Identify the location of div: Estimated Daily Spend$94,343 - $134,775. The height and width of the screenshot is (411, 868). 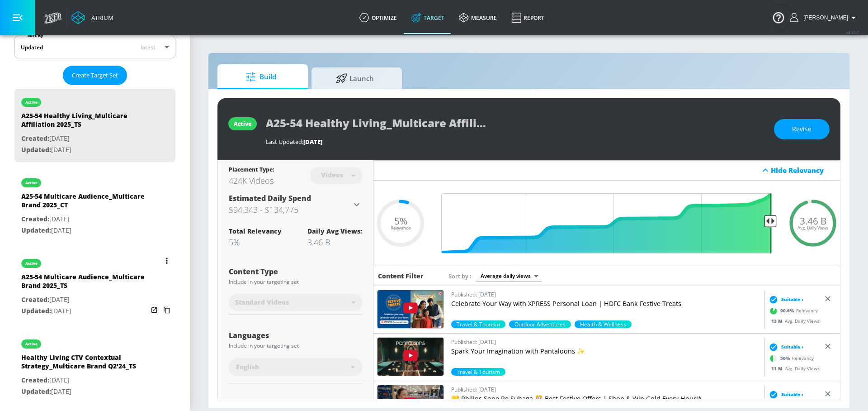
(295, 204).